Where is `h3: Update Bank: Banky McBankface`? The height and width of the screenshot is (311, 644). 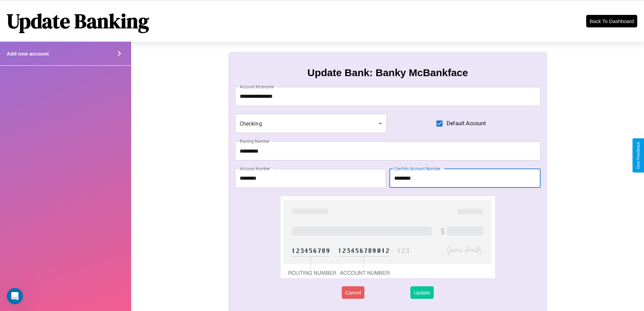
h3: Update Bank: Banky McBankface is located at coordinates (388, 73).